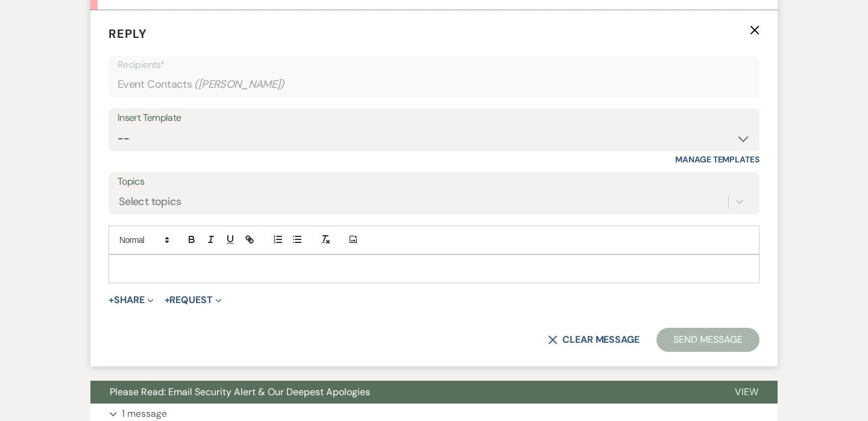 The image size is (868, 421). What do you see at coordinates (718, 159) in the screenshot?
I see `a: Manage Templates` at bounding box center [718, 159].